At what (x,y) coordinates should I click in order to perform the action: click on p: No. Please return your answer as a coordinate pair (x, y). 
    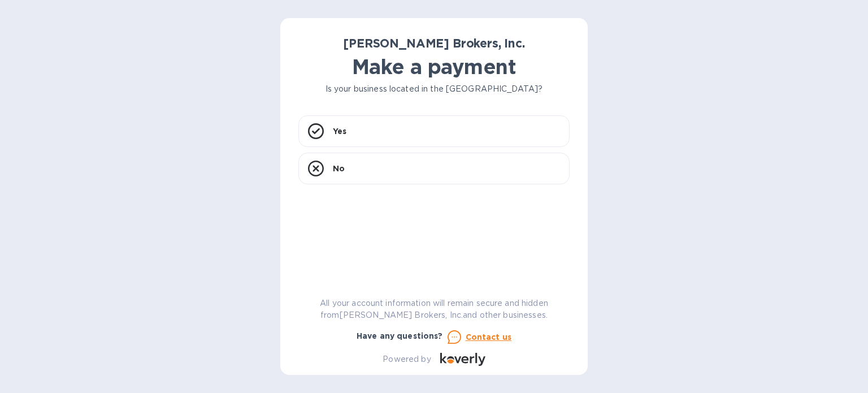
    Looking at the image, I should click on (338, 168).